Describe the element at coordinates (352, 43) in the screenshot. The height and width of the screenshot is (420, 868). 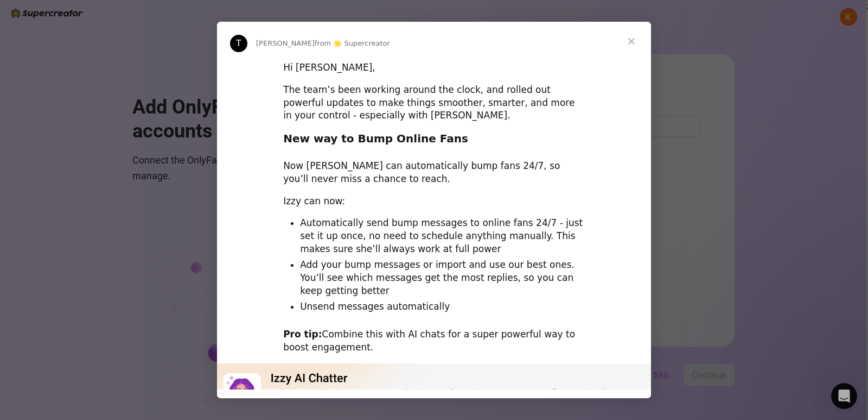
I see `span: from 🌟 Supercreator` at that location.